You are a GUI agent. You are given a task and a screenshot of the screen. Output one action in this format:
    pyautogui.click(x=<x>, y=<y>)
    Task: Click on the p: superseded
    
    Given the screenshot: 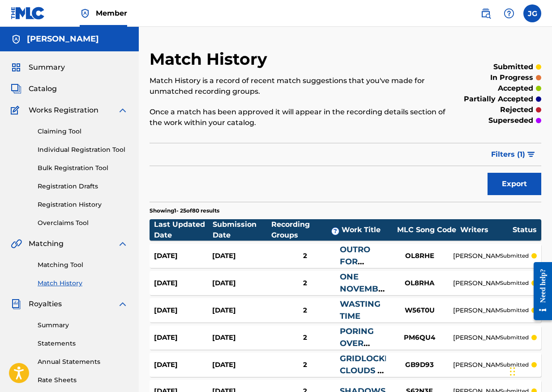 What is the action you would take?
    pyautogui.click(x=511, y=121)
    